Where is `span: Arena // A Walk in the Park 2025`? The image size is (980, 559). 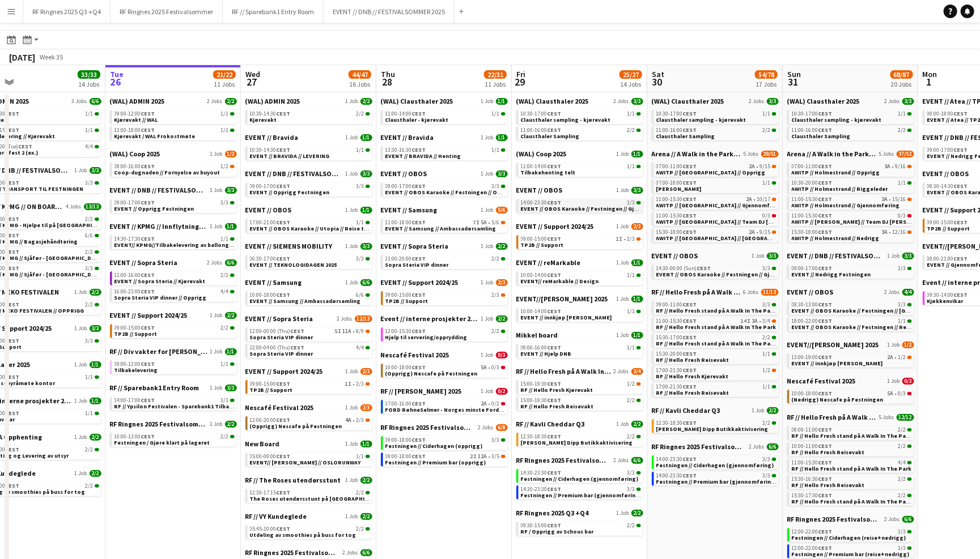
span: Arena // A Walk in the Park 2025 is located at coordinates (696, 153).